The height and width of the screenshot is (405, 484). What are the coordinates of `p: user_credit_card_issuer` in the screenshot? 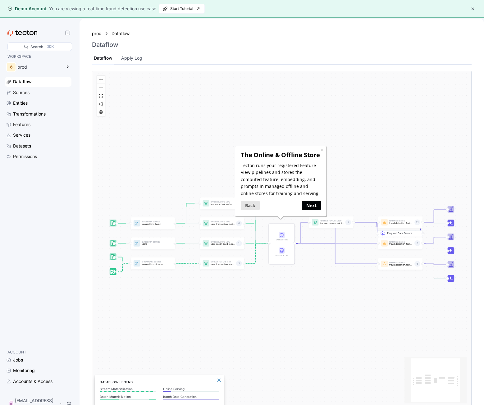 It's located at (222, 244).